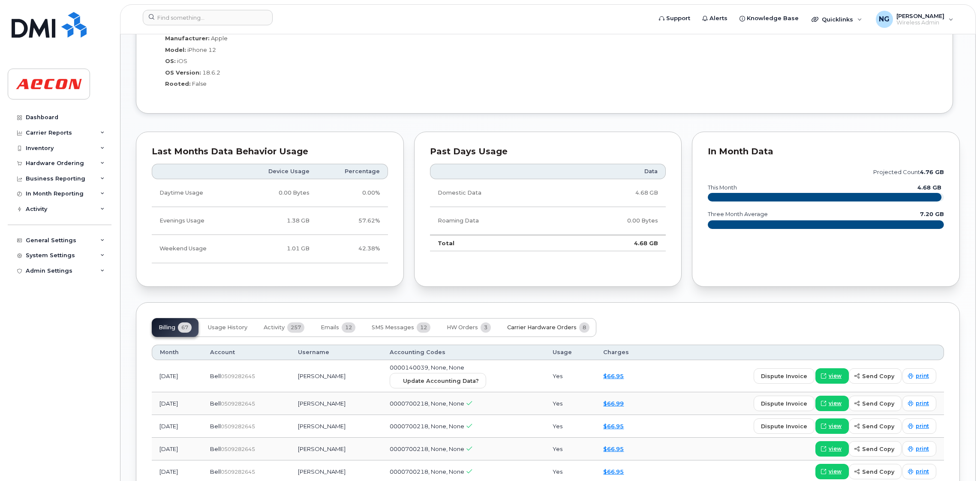 The width and height of the screenshot is (980, 481). Describe the element at coordinates (195, 249) in the screenshot. I see `td: Weekend Usage` at that location.